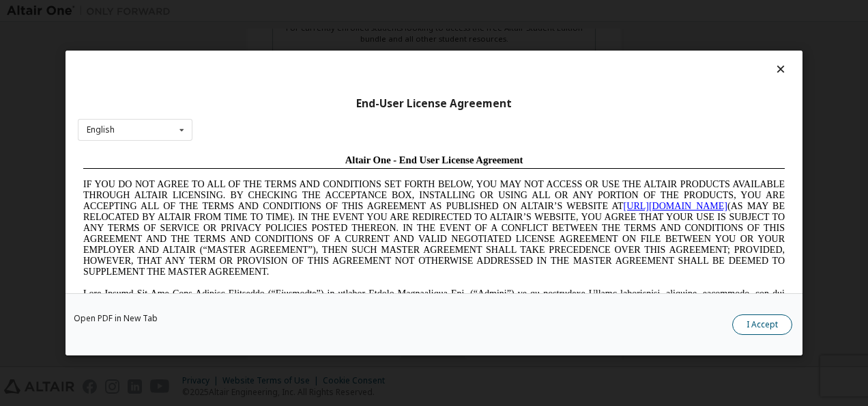 This screenshot has height=406, width=868. What do you see at coordinates (356, 11) in the screenshot?
I see `span: Altair One - End User License Agreement` at bounding box center [356, 11].